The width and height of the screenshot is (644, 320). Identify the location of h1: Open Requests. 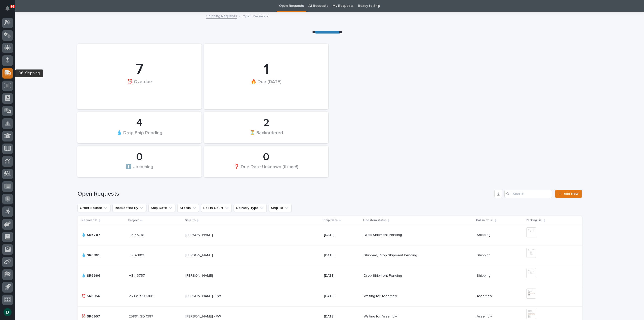
(285, 194).